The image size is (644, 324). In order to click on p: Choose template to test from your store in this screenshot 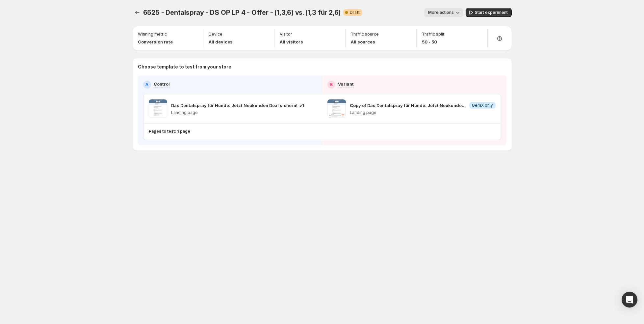, I will do `click(322, 67)`.